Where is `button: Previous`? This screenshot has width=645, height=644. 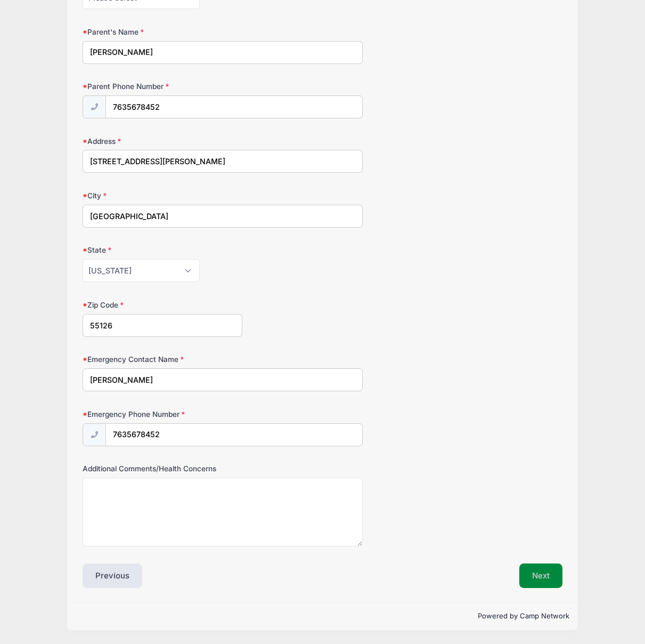 button: Previous is located at coordinates (113, 576).